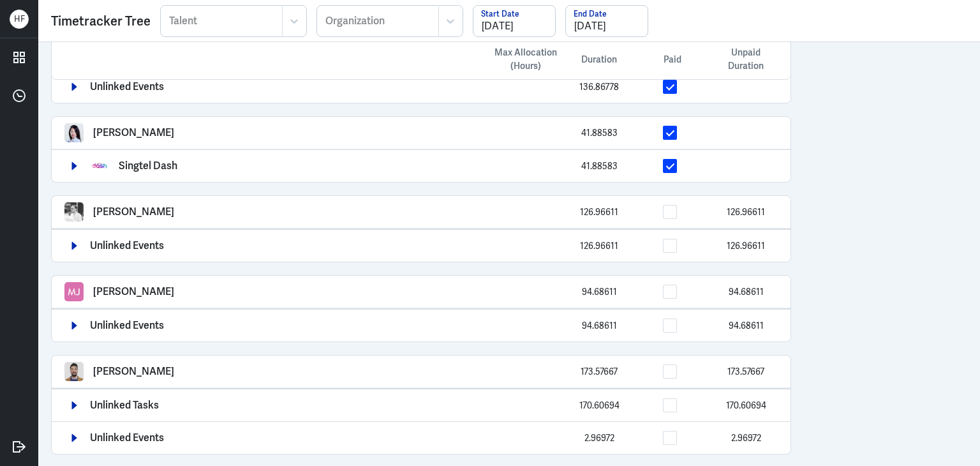 This screenshot has width=980, height=466. Describe the element at coordinates (74, 212) in the screenshot. I see `img: Gilang Aditya` at that location.